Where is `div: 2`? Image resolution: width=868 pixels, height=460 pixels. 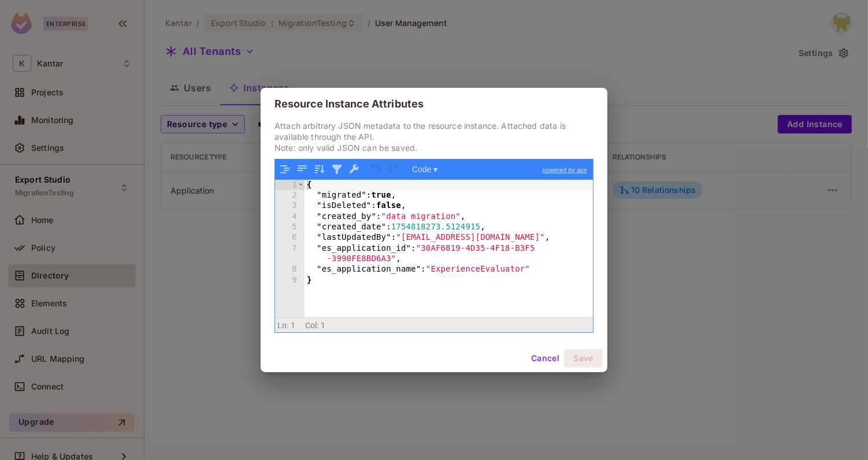 div: 2 is located at coordinates (290, 195).